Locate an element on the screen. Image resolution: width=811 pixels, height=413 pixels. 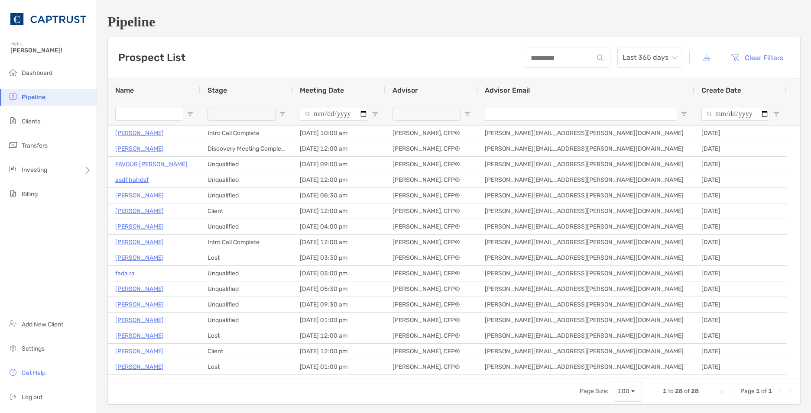
span: Add New Client is located at coordinates (42, 325).